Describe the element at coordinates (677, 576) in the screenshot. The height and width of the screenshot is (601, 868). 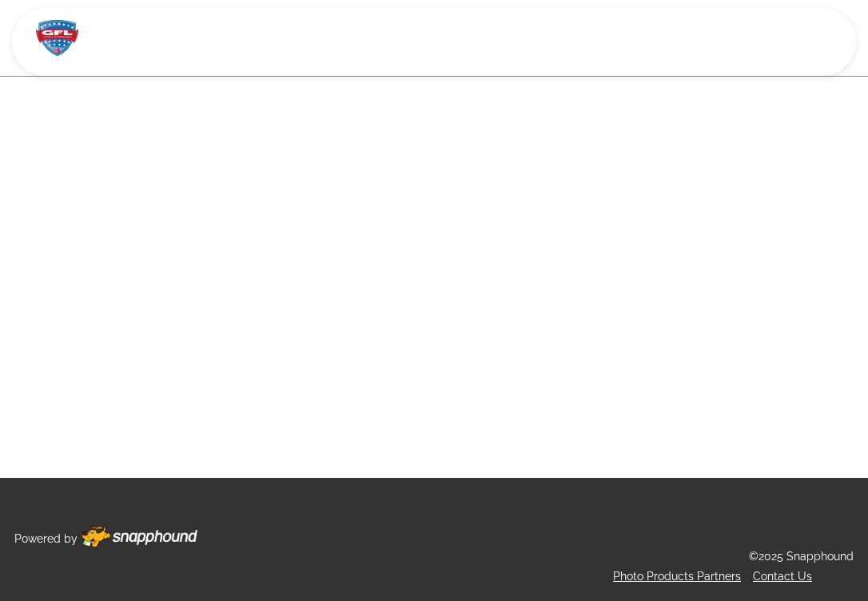
I see `a: Photo Products Partners` at that location.